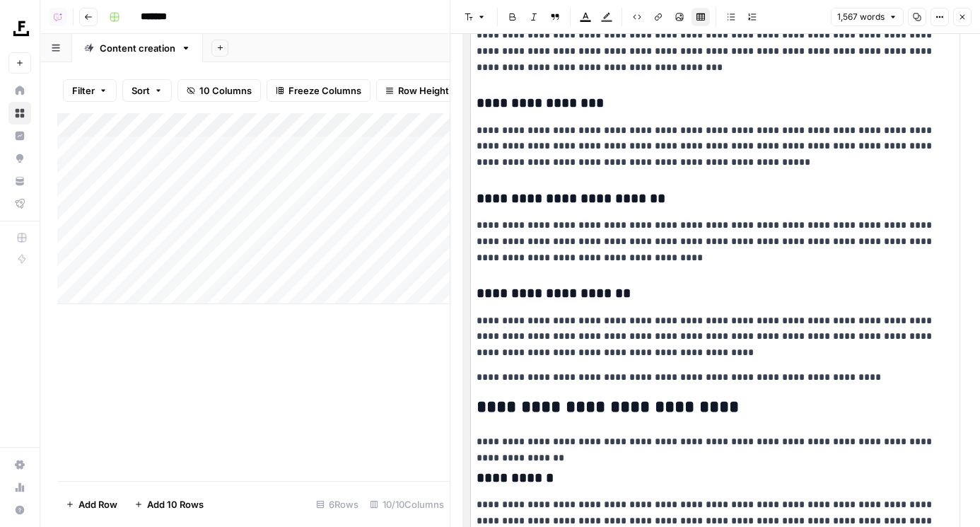 Image resolution: width=980 pixels, height=527 pixels. Describe the element at coordinates (226, 90) in the screenshot. I see `span: 10 Columns` at that location.